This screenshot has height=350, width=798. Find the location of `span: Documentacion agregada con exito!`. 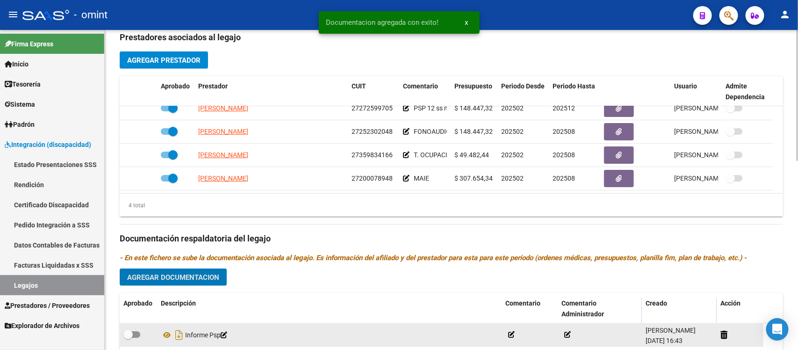

span: Documentacion agregada con exito! is located at coordinates (382, 22).